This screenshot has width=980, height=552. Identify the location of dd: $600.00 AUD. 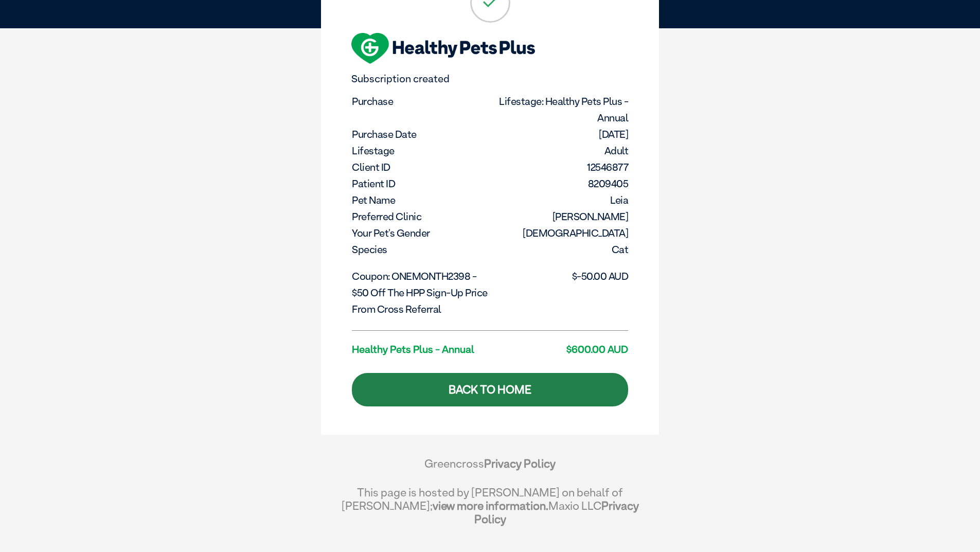
(560, 349).